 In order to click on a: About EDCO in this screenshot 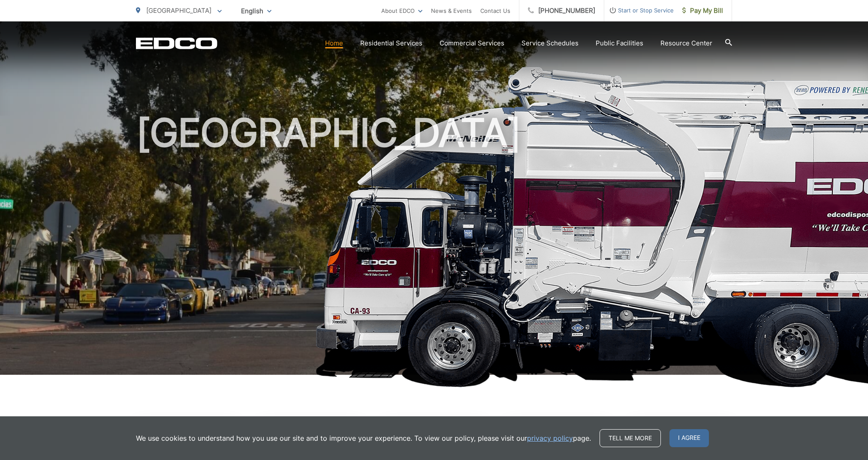, I will do `click(402, 11)`.